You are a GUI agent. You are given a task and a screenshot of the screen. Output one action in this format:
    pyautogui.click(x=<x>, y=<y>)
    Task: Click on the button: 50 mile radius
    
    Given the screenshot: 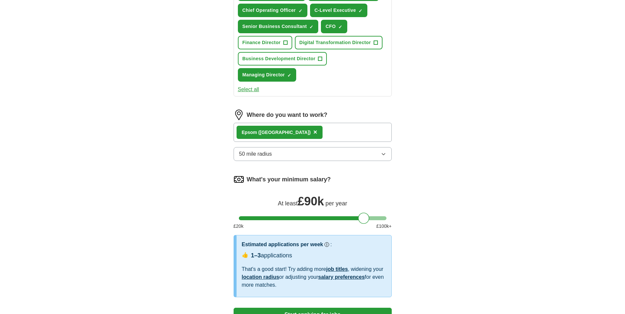 What is the action you would take?
    pyautogui.click(x=313, y=154)
    